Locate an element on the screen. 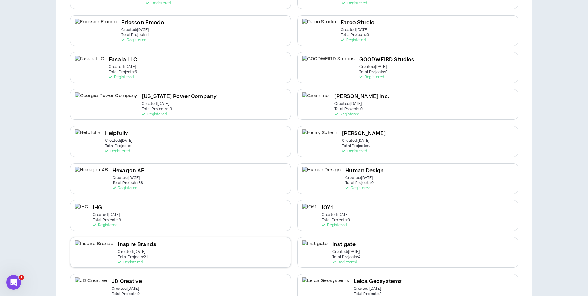 This screenshot has width=588, height=296. img: Fasala LLC is located at coordinates (90, 62).